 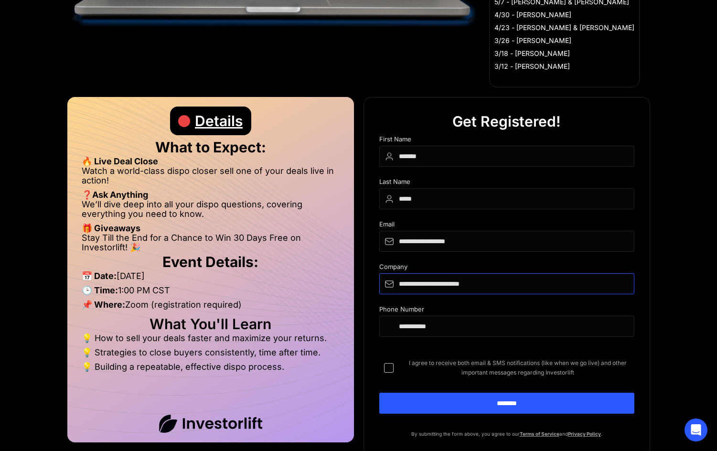 What do you see at coordinates (584, 434) in the screenshot?
I see `a: Privacy Policy` at bounding box center [584, 434].